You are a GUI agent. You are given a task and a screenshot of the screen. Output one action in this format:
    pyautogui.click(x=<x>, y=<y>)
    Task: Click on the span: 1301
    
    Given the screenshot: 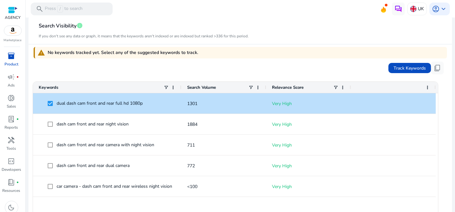 What is the action you would take?
    pyautogui.click(x=192, y=104)
    